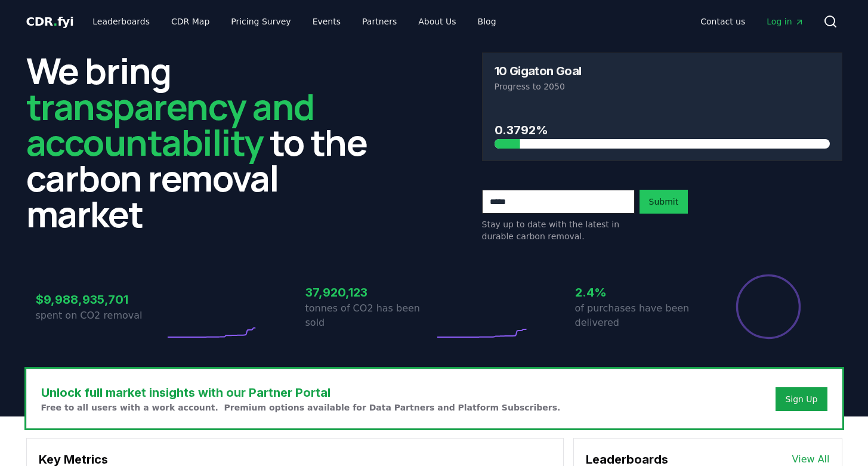  What do you see at coordinates (538, 71) in the screenshot?
I see `h3: 10 Gigaton Goal` at bounding box center [538, 71].